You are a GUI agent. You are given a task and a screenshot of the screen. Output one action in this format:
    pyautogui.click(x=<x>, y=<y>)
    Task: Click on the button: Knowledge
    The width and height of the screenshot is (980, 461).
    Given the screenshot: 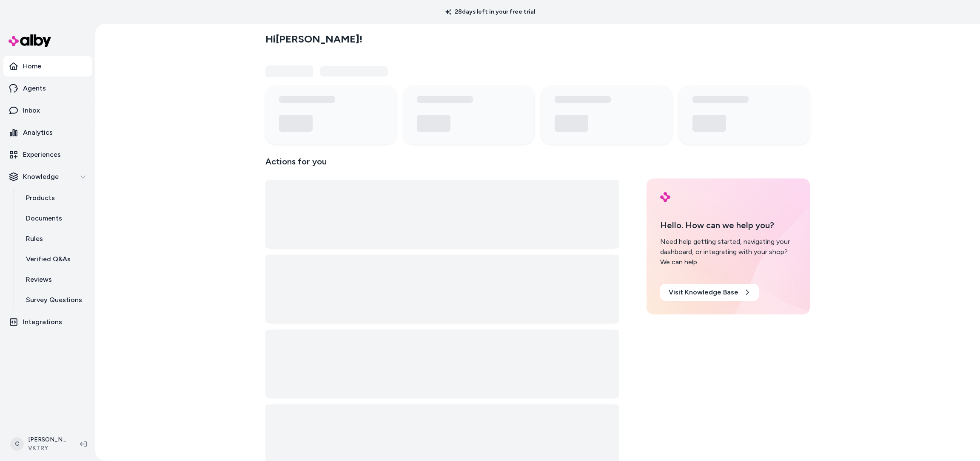 What is the action you would take?
    pyautogui.click(x=47, y=177)
    